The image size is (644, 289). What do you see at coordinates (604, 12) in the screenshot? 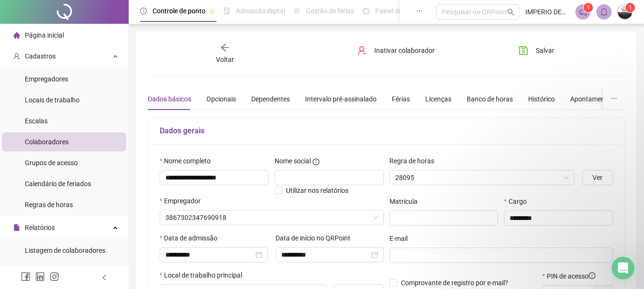
I see `span: bell` at bounding box center [604, 12].